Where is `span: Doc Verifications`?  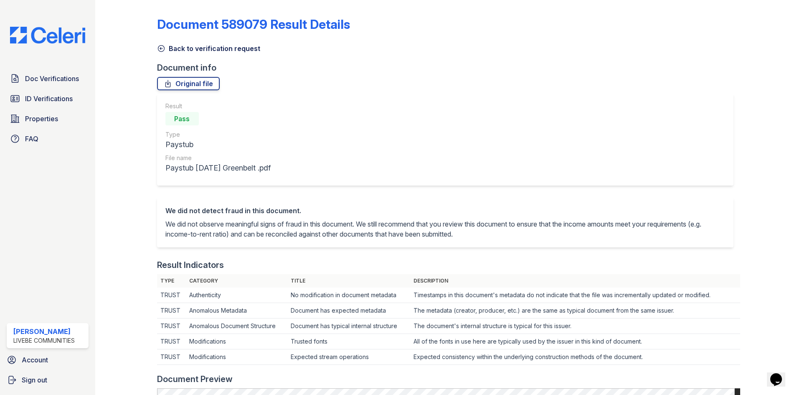
span: Doc Verifications is located at coordinates (52, 79).